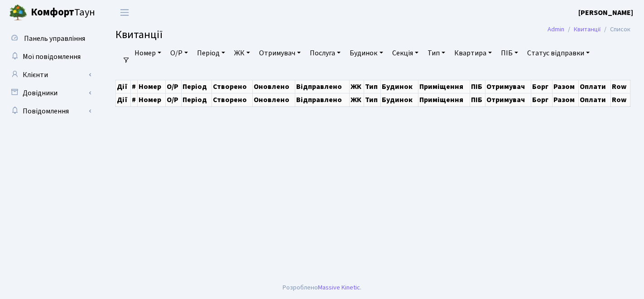  I want to click on a: ЖК, so click(242, 53).